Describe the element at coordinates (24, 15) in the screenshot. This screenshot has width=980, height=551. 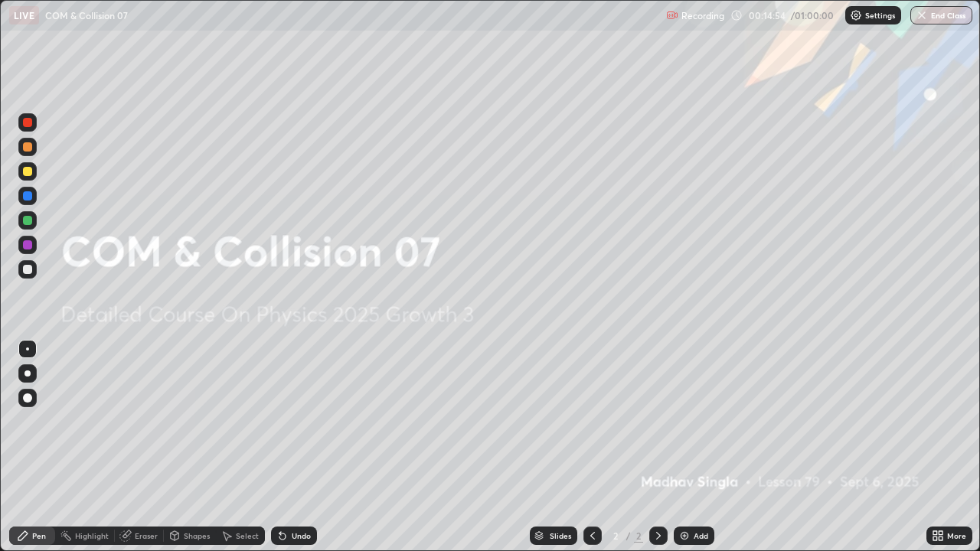
I see `p: LIVE` at that location.